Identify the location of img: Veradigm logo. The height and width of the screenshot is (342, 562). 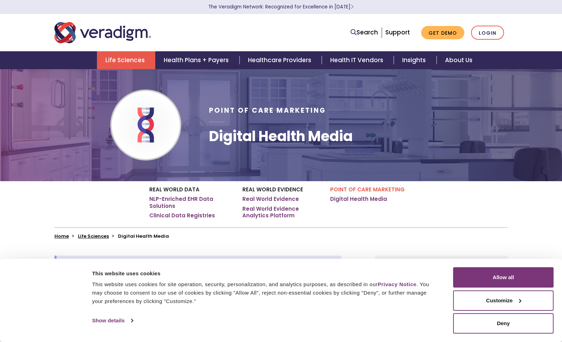
(103, 33).